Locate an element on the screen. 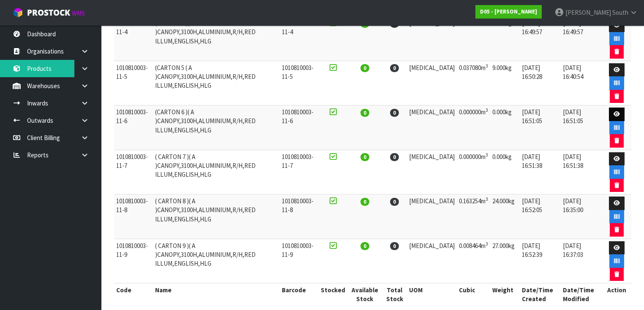  span: ProStock is located at coordinates (48, 13).